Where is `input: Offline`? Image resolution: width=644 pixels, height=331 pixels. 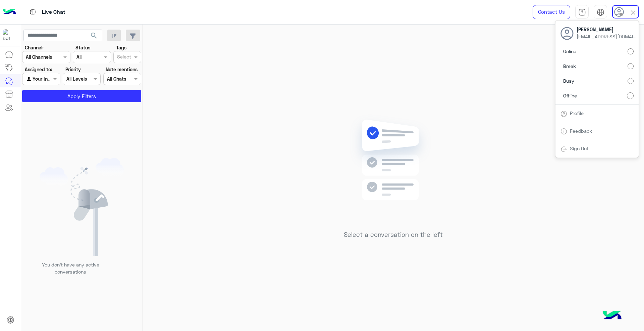 input: Offline is located at coordinates (630, 96).